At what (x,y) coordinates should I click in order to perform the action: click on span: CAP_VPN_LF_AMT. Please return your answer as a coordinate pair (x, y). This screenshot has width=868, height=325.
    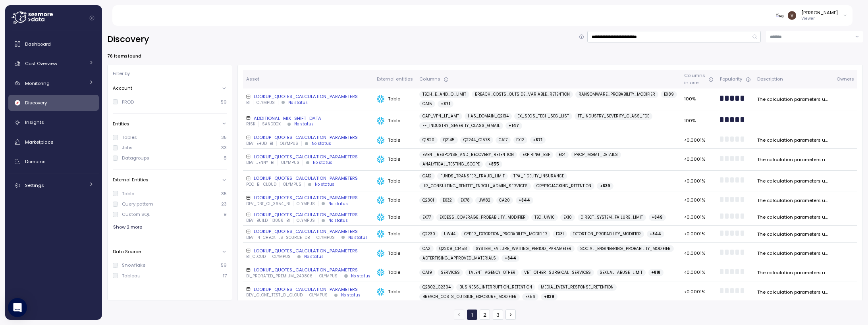
    Looking at the image, I should click on (441, 117).